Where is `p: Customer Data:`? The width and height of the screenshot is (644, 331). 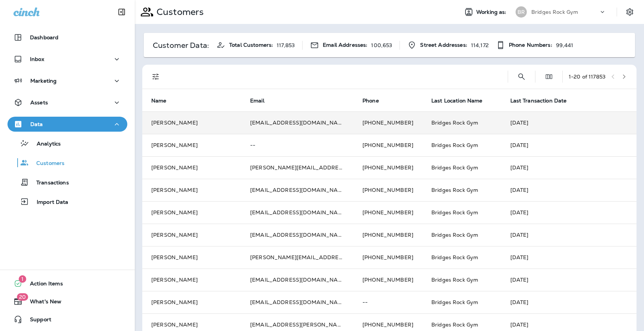
p: Customer Data: is located at coordinates (181, 45).